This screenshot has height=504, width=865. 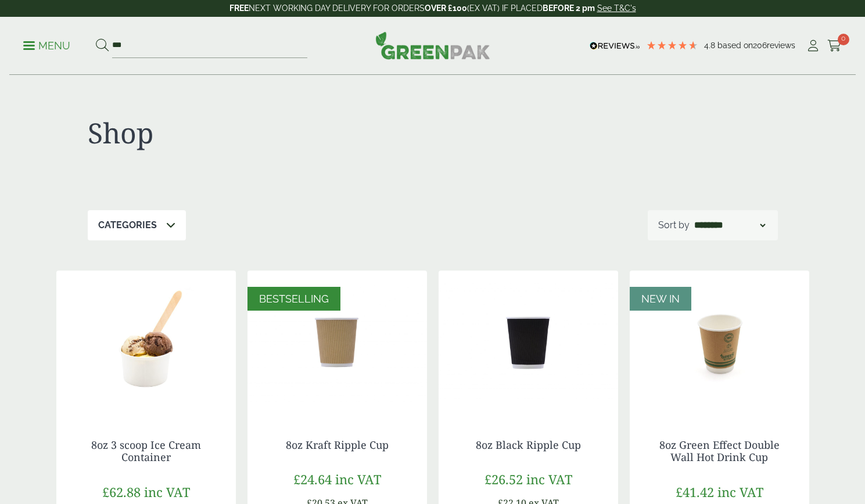 What do you see at coordinates (146, 343) in the screenshot?
I see `a: 8oz 3 Scoop Ice Cream Container with Ice Cream` at bounding box center [146, 343].